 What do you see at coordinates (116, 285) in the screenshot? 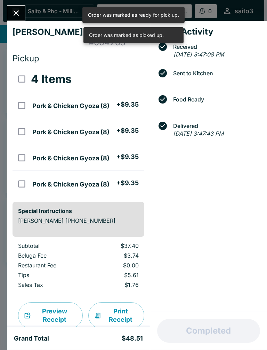
I see `p: $1.76` at bounding box center [116, 285].